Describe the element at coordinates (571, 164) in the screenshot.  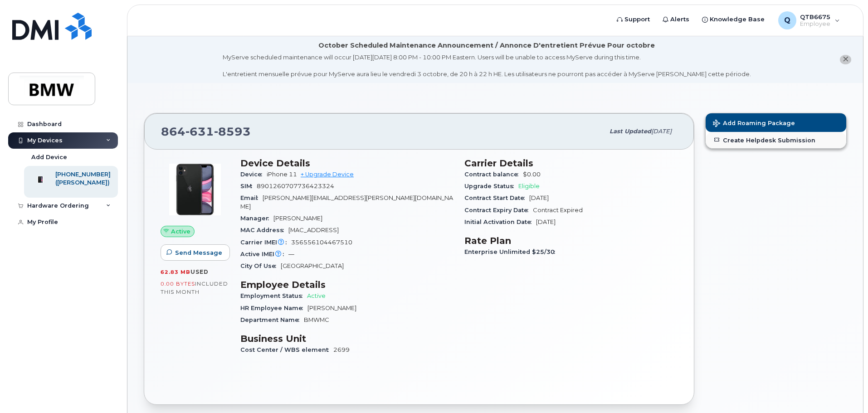
I see `h3: Carrier Details` at that location.